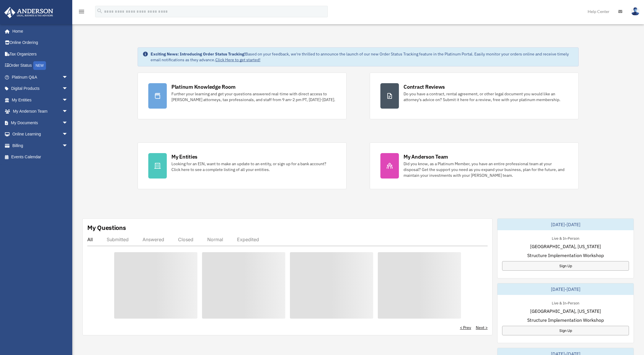  What do you see at coordinates (40, 65) in the screenshot?
I see `a: Order StatusNEW` at bounding box center [40, 65].